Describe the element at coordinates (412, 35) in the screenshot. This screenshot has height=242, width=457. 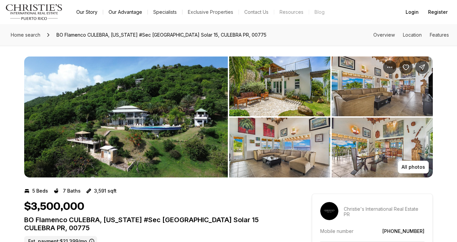
I see `a: Skip to: Location` at that location.